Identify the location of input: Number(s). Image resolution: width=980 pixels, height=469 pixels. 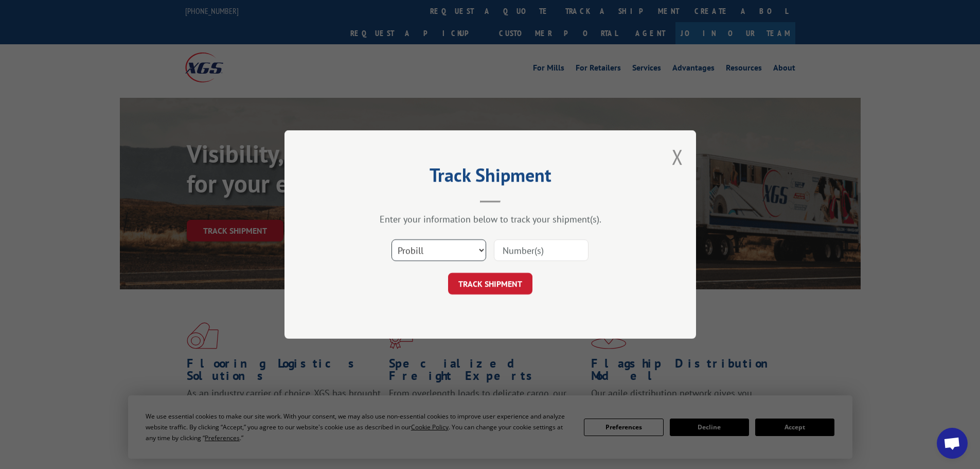
(542, 250).